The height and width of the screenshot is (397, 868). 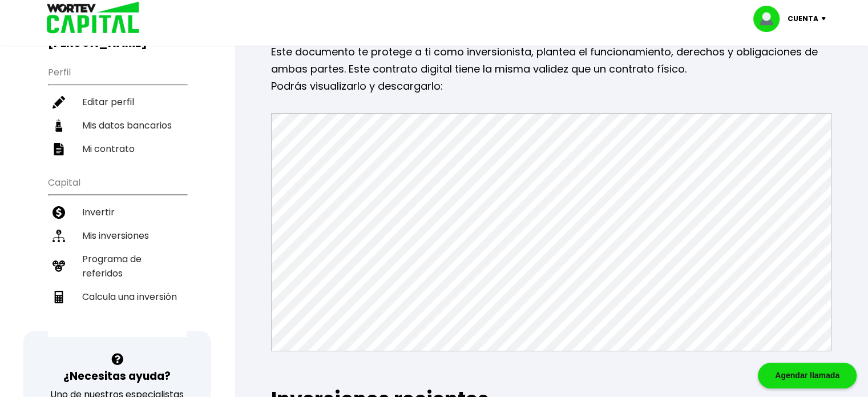 I want to click on li: Mis datos bancarios, so click(x=117, y=125).